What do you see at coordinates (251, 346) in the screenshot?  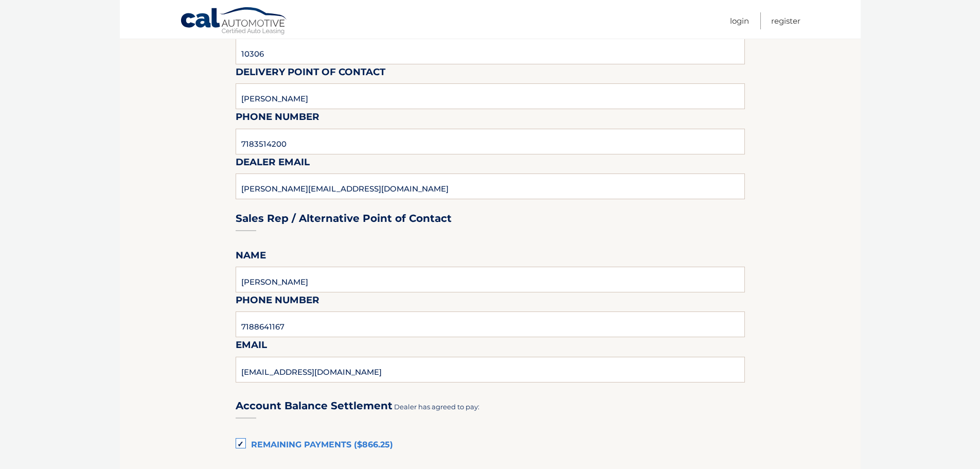 I see `label: Email` at bounding box center [251, 346].